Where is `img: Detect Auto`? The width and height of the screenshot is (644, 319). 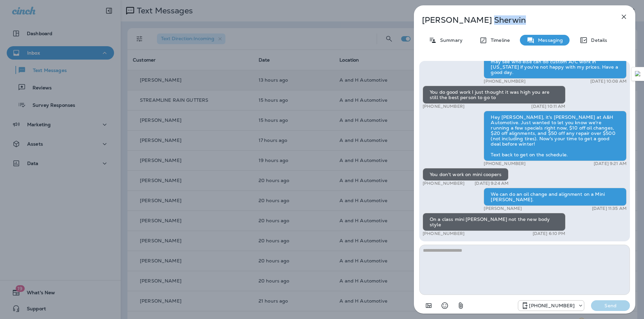
img: Detect Auto is located at coordinates (638, 74).